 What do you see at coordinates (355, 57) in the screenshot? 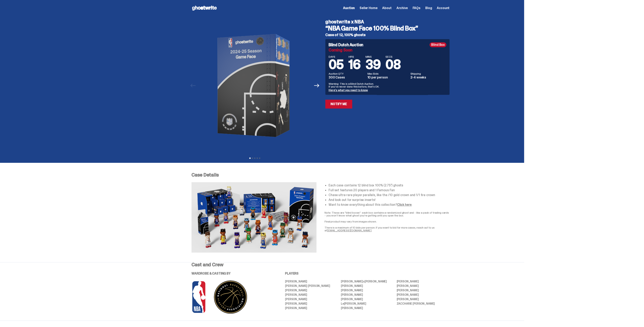
I see `span: HRS` at bounding box center [355, 57].